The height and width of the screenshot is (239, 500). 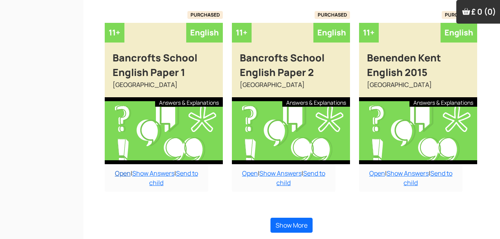 I want to click on span: £ 0 (0), so click(x=483, y=11).